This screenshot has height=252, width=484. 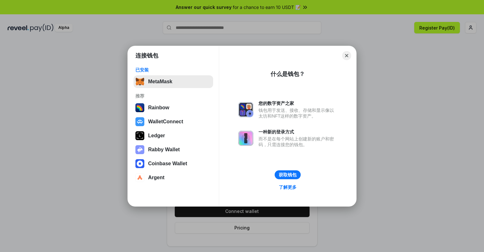 I want to click on div: 已安装, so click(x=173, y=70).